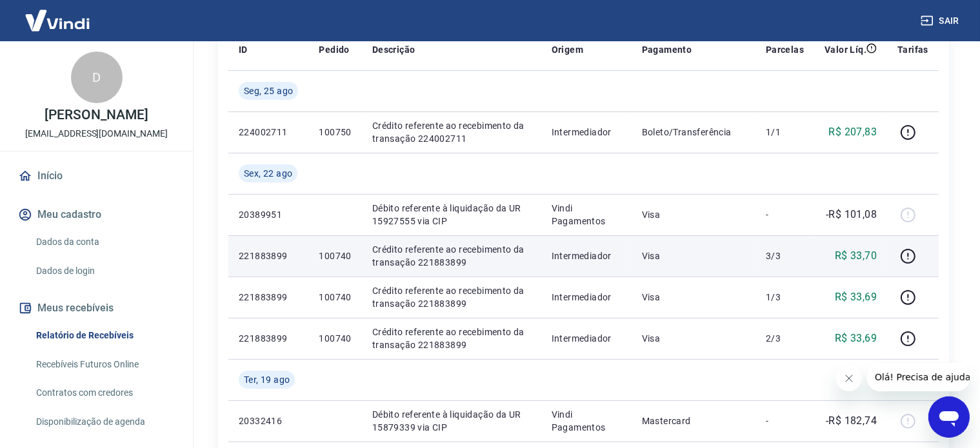  What do you see at coordinates (335, 132) in the screenshot?
I see `p: 100750` at bounding box center [335, 132].